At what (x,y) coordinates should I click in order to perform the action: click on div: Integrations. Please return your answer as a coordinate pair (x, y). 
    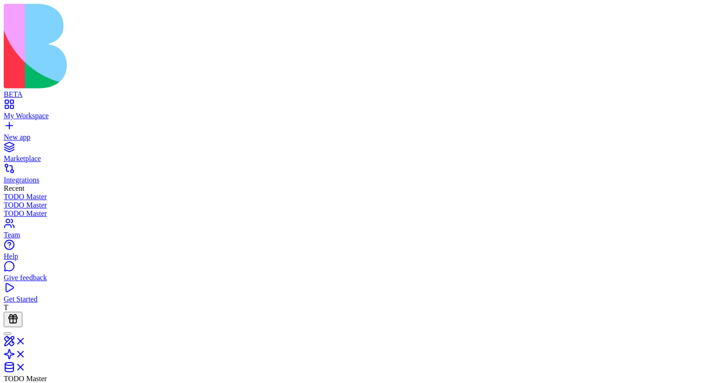
    Looking at the image, I should click on (352, 180).